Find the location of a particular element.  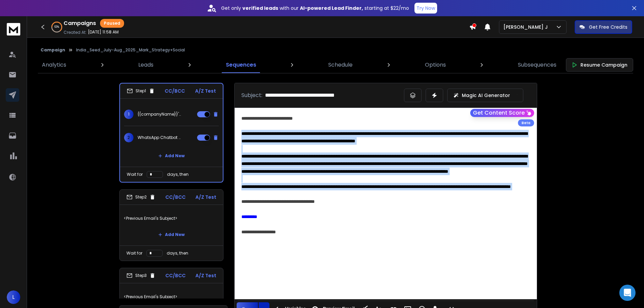

div: Step 3 is located at coordinates (141, 276).